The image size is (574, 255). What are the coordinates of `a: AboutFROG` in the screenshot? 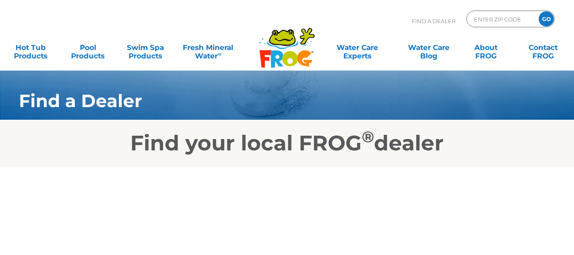 It's located at (486, 47).